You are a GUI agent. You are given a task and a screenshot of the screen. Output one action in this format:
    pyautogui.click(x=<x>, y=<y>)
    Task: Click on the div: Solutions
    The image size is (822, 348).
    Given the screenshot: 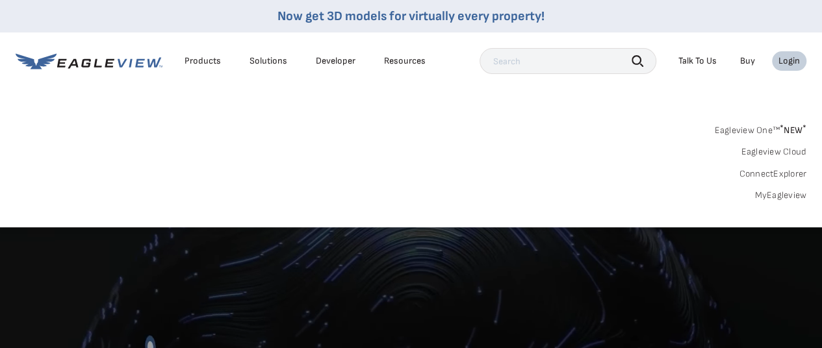 What is the action you would take?
    pyautogui.click(x=268, y=61)
    